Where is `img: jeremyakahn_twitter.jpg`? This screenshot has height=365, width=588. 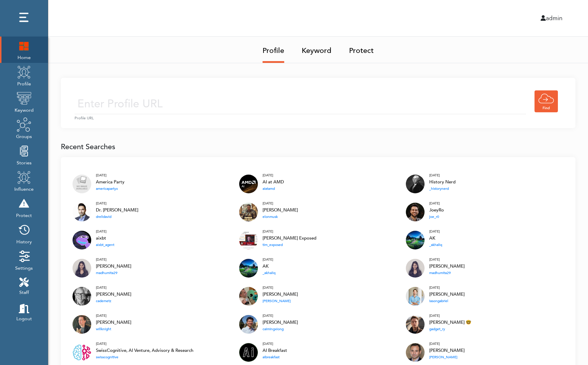 img: jeremyakahn_twitter.jpg is located at coordinates (415, 352).